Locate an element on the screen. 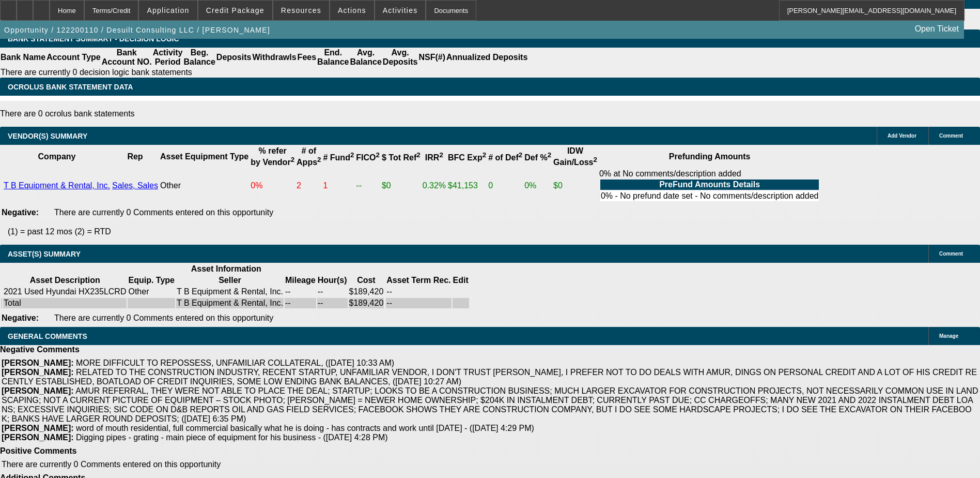 This screenshot has height=478, width=980. th: Annualized Deposits is located at coordinates (486, 58).